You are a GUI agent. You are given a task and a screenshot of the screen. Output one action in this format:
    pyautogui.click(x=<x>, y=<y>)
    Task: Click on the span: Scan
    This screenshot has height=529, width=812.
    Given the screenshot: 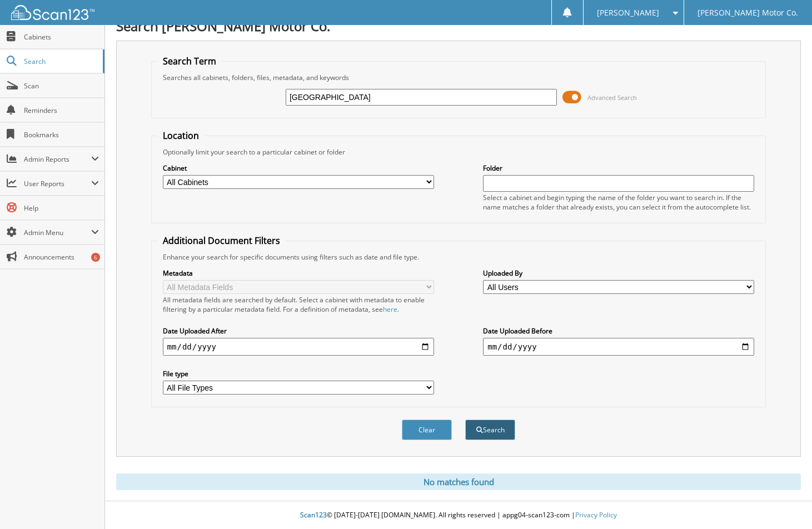 What is the action you would take?
    pyautogui.click(x=61, y=86)
    